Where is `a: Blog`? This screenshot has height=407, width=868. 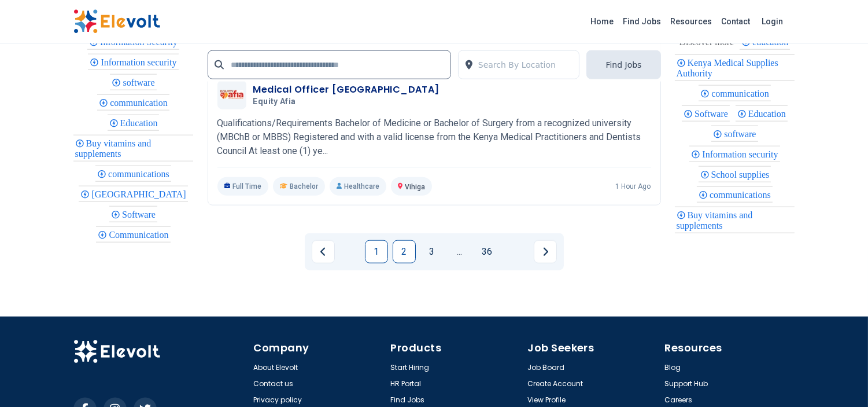 a: Blog is located at coordinates (673, 367).